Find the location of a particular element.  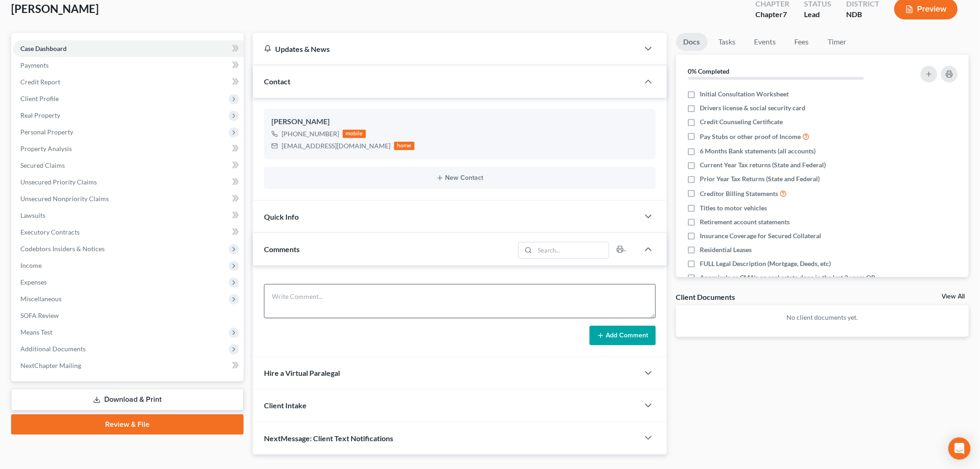

span: Pay Stubs or other proof of Income is located at coordinates (750, 137).